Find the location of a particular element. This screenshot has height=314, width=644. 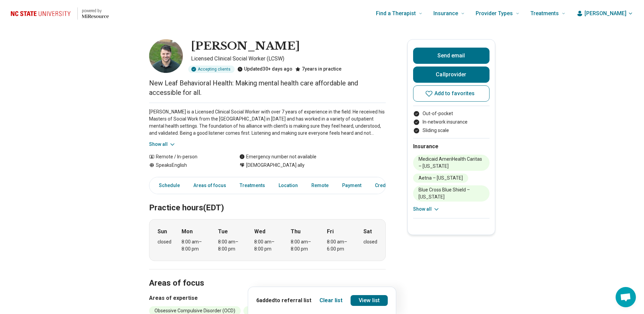

span: Provider Types is located at coordinates (494, 13).